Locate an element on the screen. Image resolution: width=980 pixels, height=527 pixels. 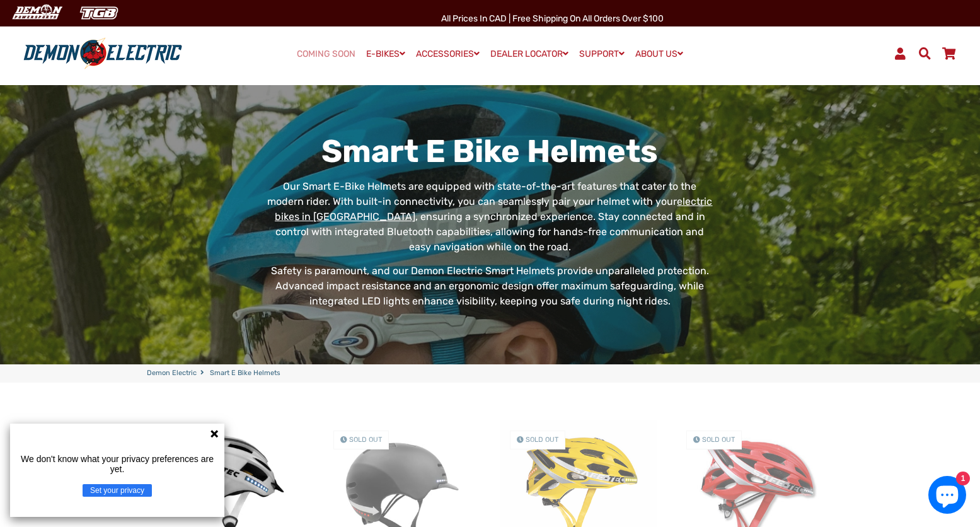
button: Set your privacy is located at coordinates (118, 491).